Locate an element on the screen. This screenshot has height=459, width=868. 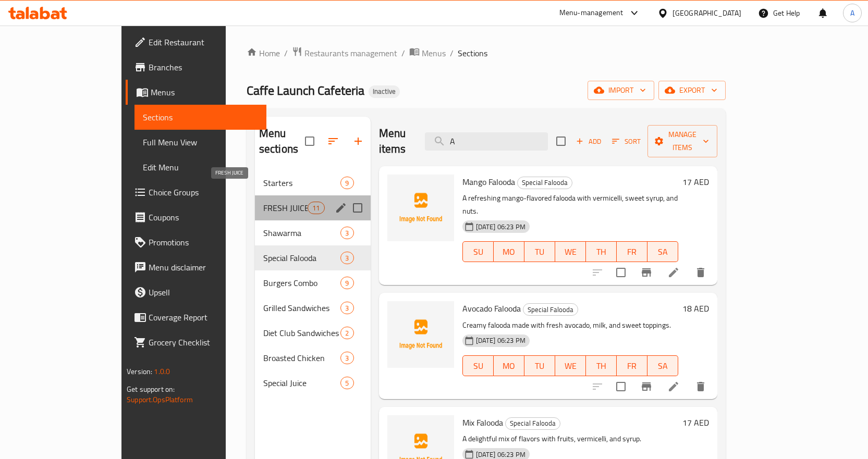
a: Full Menu View is located at coordinates (200, 143).